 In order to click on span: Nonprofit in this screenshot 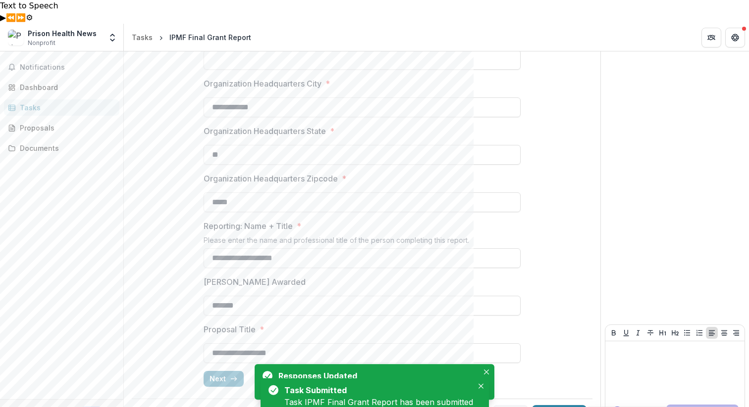, I will do `click(42, 43)`.